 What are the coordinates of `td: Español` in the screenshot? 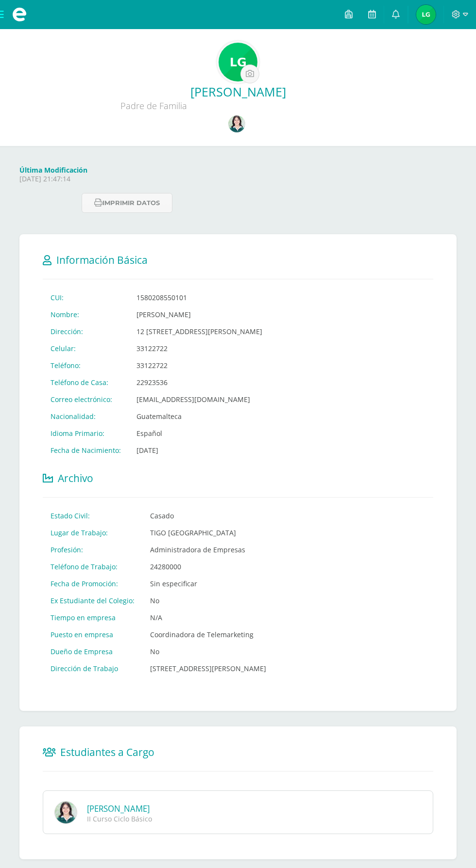 It's located at (199, 433).